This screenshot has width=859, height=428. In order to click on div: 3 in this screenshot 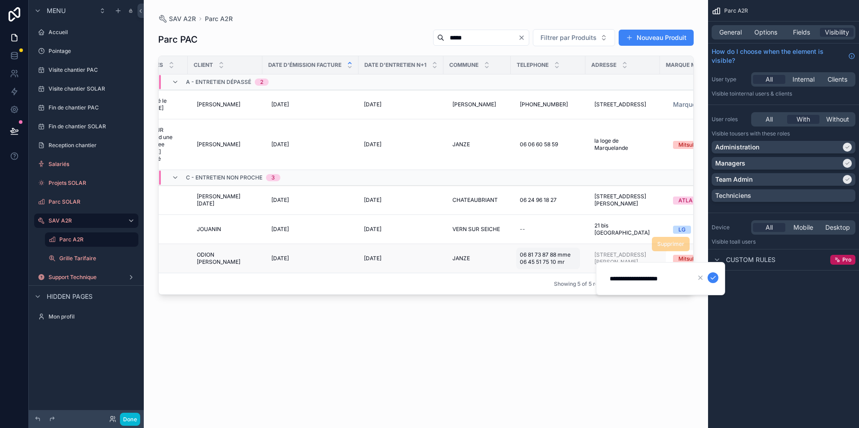, I will do `click(273, 178)`.